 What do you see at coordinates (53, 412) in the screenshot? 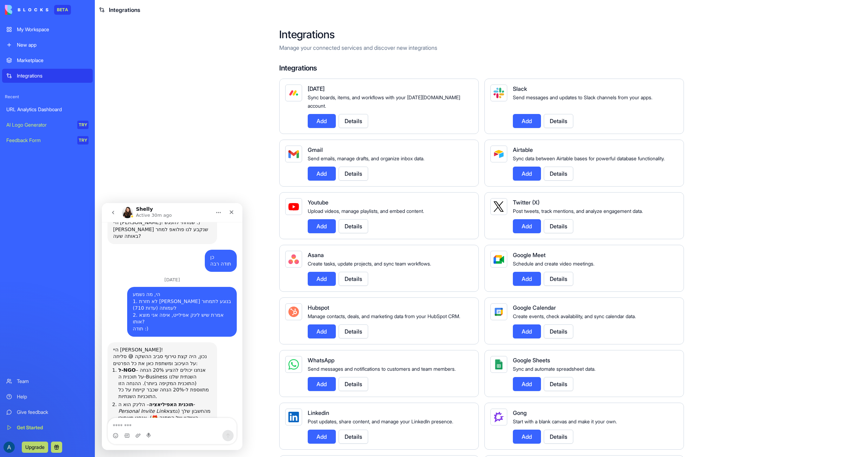
I see `div: Give feedback` at bounding box center [53, 412].